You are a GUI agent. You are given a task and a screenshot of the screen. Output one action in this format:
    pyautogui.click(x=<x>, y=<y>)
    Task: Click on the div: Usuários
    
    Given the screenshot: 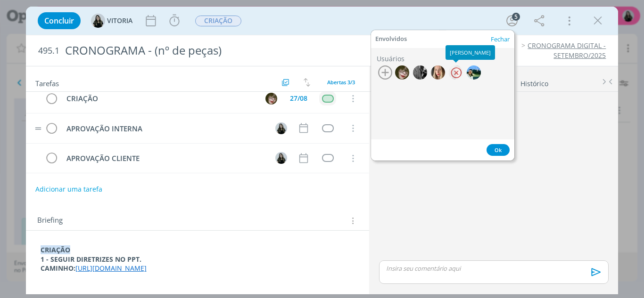 What is the action you would take?
    pyautogui.click(x=442, y=59)
    